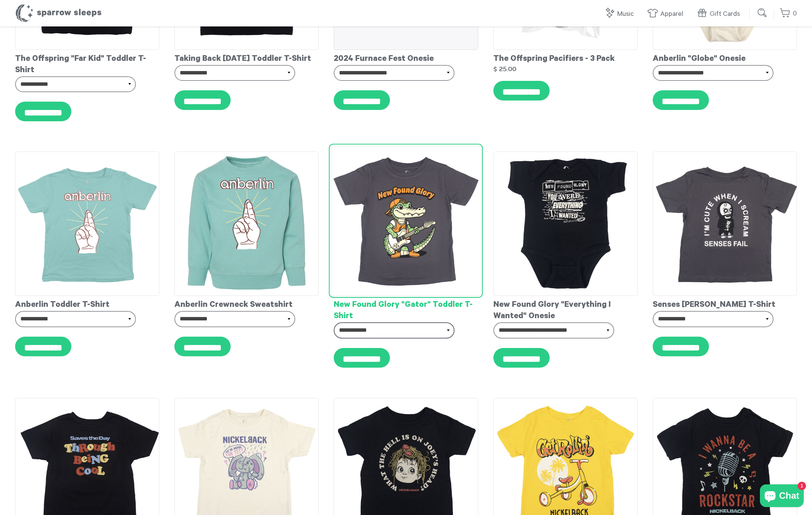  Describe the element at coordinates (246, 224) in the screenshot. I see `img: Anberlin-FingersCrossed-ToddlerCrewneck_grande.jpg` at that location.